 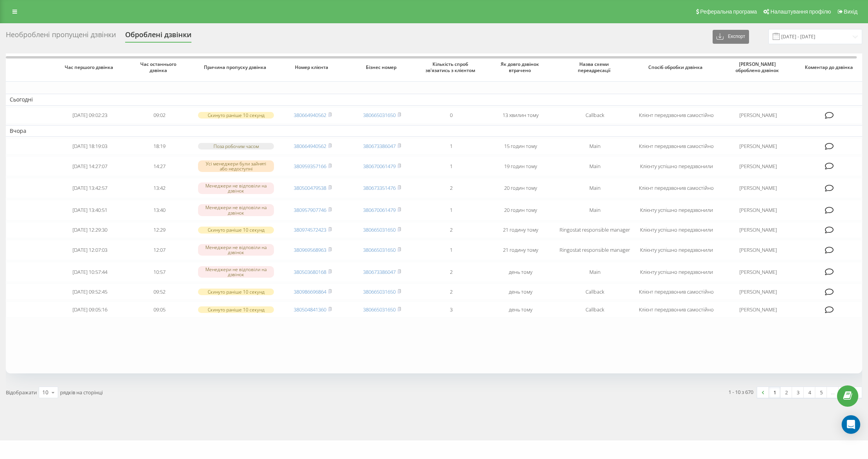 I want to click on td: день тому, so click(x=520, y=292).